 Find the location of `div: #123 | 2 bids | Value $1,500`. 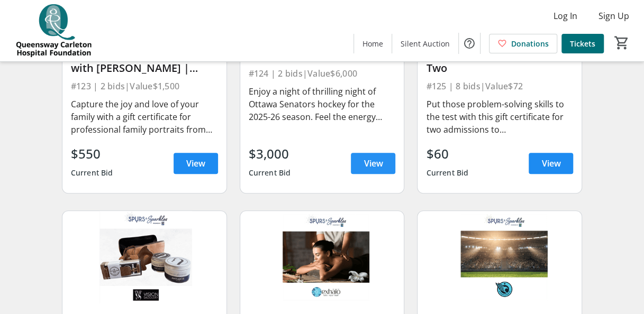

div: #123 | 2 bids | Value $1,500 is located at coordinates (145, 86).